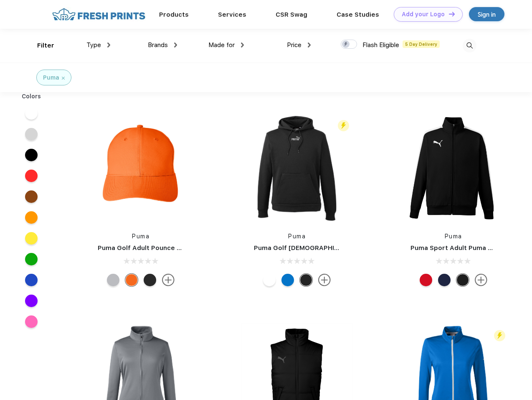 This screenshot has width=532, height=400. What do you see at coordinates (486, 14) in the screenshot?
I see `a: Sign in` at bounding box center [486, 14].